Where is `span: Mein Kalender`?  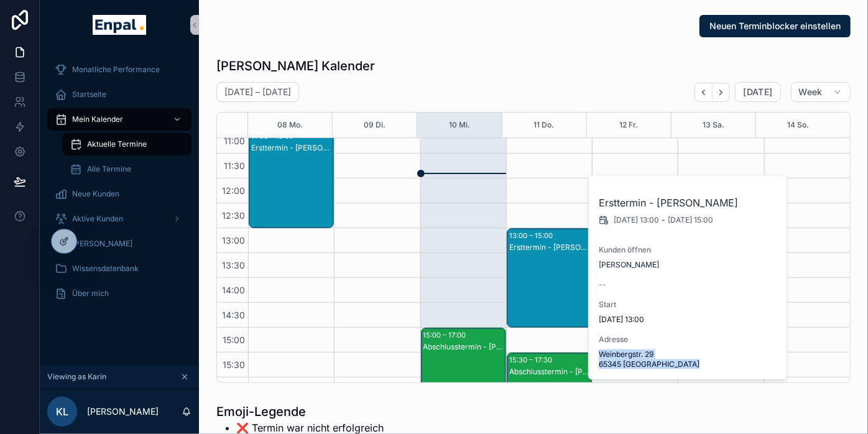 span: Mein Kalender is located at coordinates (98, 119).